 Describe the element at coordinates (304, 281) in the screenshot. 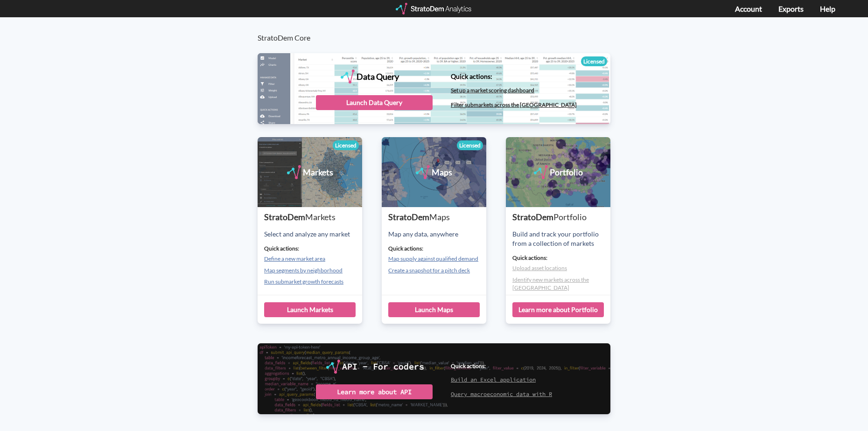

I see `a: Run submarket growth forecasts` at that location.